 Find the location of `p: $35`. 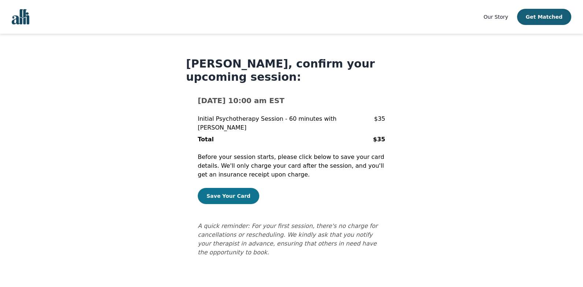

p: $35 is located at coordinates (380, 123).